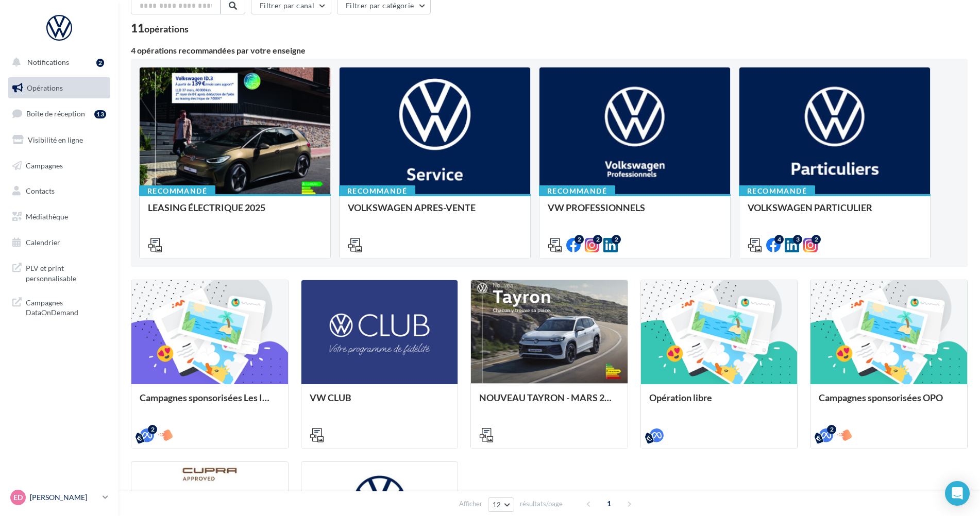 The height and width of the screenshot is (516, 980). I want to click on span: ED, so click(18, 497).